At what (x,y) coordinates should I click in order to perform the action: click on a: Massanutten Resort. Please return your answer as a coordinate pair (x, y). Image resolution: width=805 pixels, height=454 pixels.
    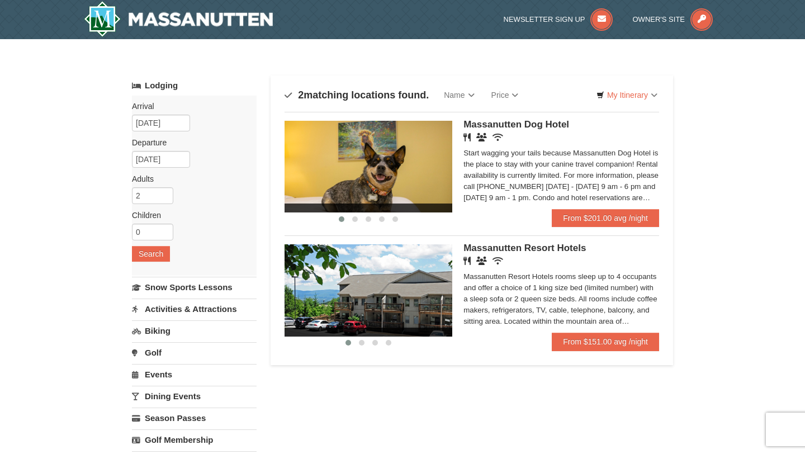
    Looking at the image, I should click on (178, 19).